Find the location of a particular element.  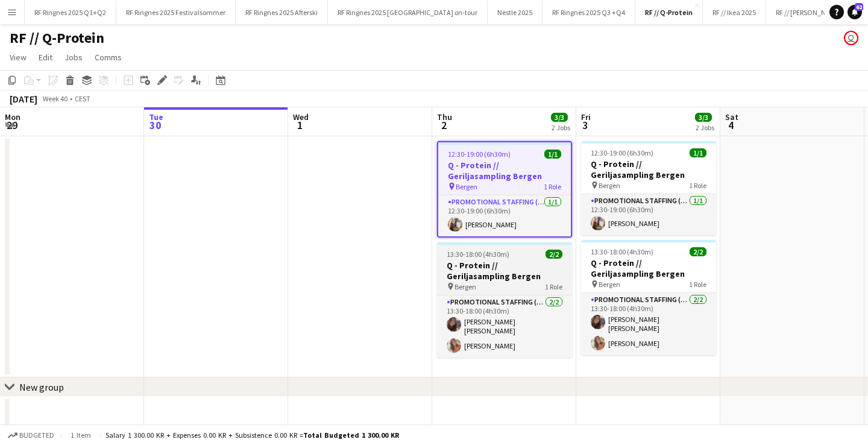

span: Tue is located at coordinates (156, 117).